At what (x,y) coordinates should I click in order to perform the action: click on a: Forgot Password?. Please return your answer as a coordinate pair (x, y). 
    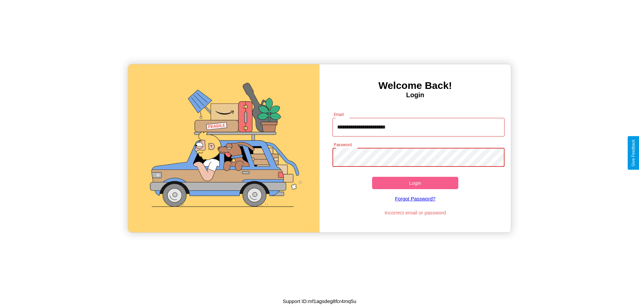
    Looking at the image, I should click on (415, 198).